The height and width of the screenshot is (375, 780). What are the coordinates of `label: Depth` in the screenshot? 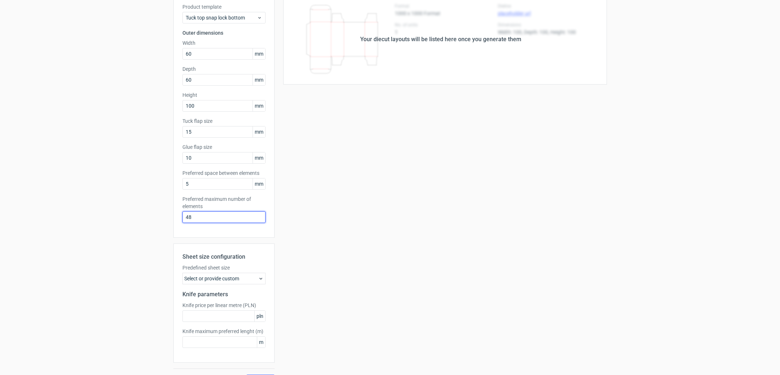 It's located at (224, 69).